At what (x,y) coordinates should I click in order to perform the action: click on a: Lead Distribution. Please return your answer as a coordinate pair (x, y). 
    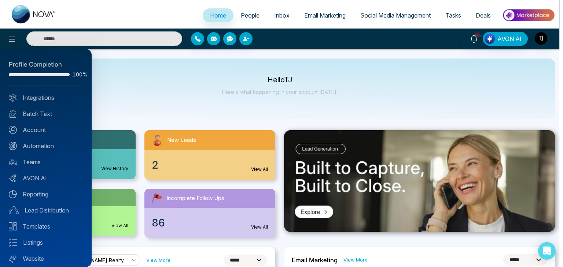
    Looking at the image, I should click on (46, 211).